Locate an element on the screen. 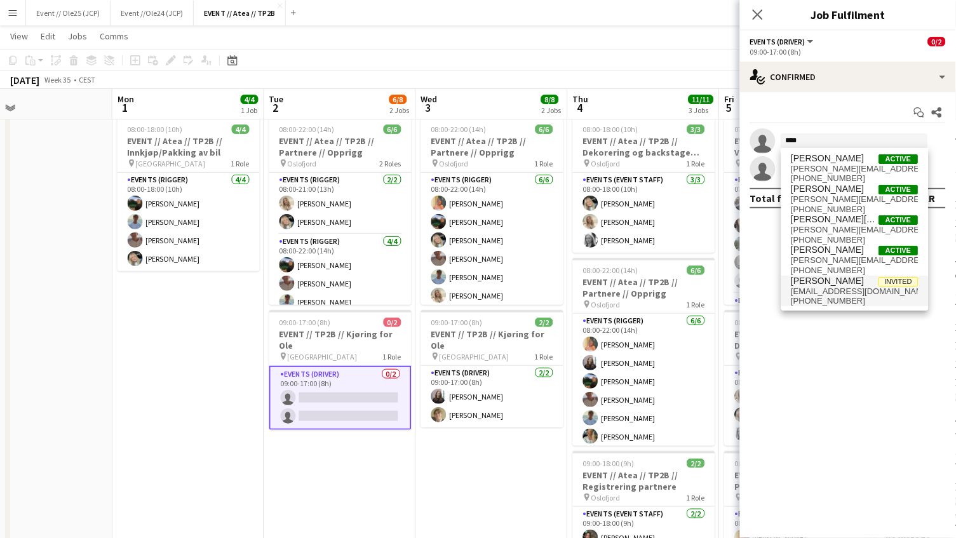  span: 1 is located at coordinates (125, 107).